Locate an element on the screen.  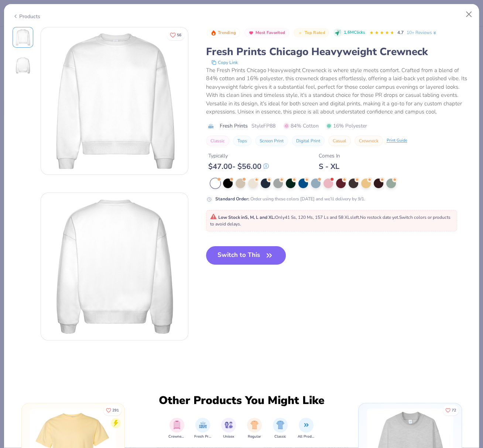
span: Classic is located at coordinates (280, 437).